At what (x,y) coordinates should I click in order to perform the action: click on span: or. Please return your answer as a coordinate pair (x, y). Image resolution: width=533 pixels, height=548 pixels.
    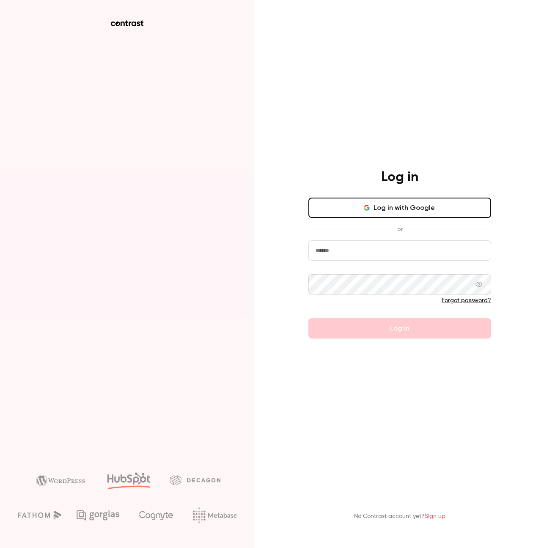
    Looking at the image, I should click on (400, 229).